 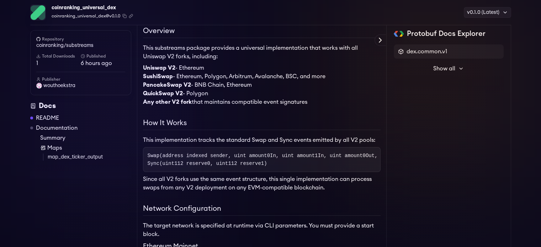 I want to click on img: github, so click(x=38, y=39).